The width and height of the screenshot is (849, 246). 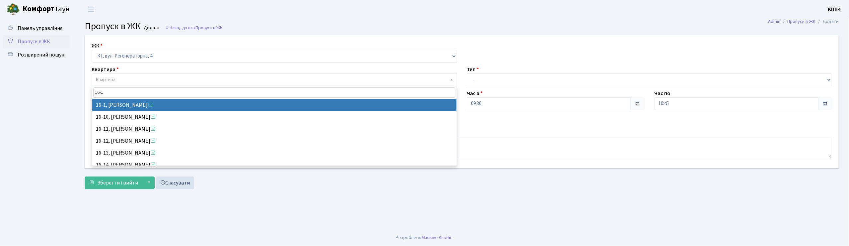 What do you see at coordinates (91, 9) in the screenshot?
I see `button: Переключити навігацію` at bounding box center [91, 9].